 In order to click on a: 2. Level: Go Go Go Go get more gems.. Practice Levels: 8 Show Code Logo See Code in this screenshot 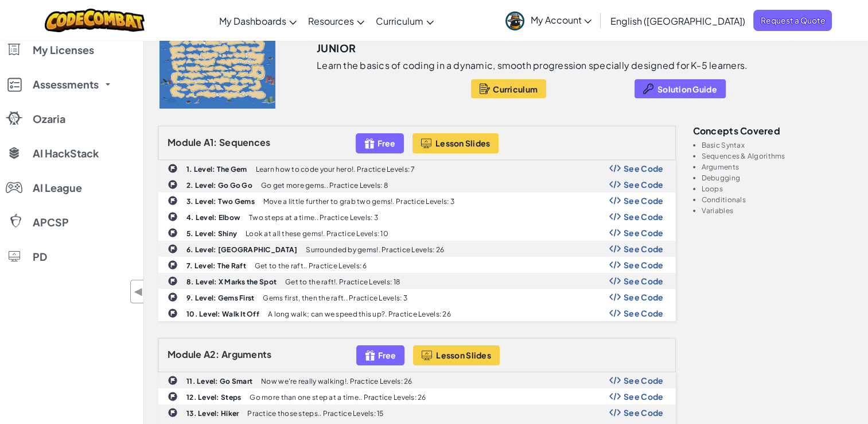, I will do `click(417, 184)`.